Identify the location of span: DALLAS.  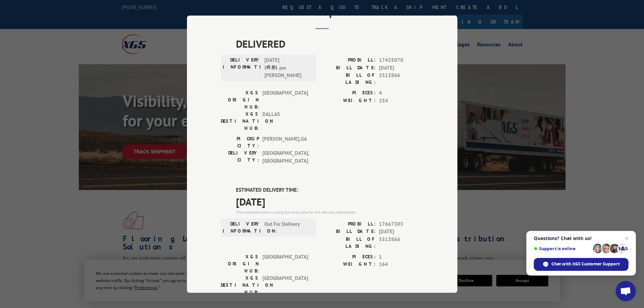
(285, 121).